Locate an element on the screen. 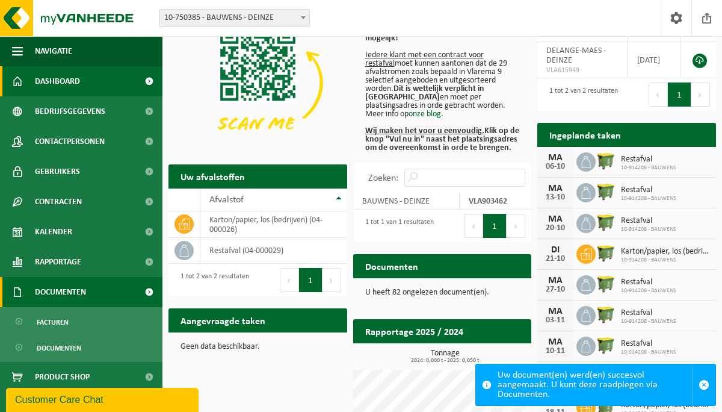 The height and width of the screenshot is (412, 722). span: Contracten is located at coordinates (58, 202).